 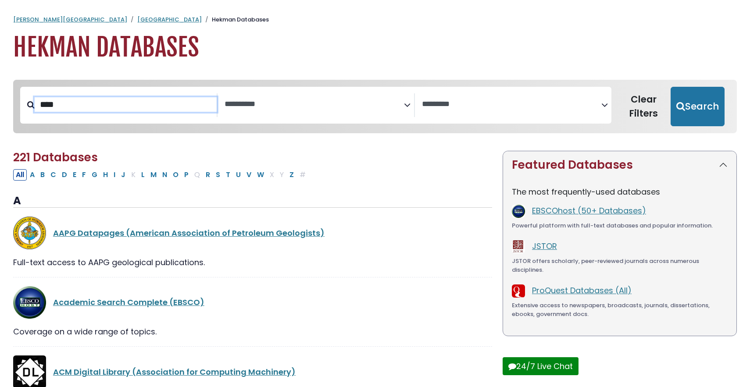 What do you see at coordinates (697, 107) in the screenshot?
I see `button: Submit for Search Results` at bounding box center [697, 107].